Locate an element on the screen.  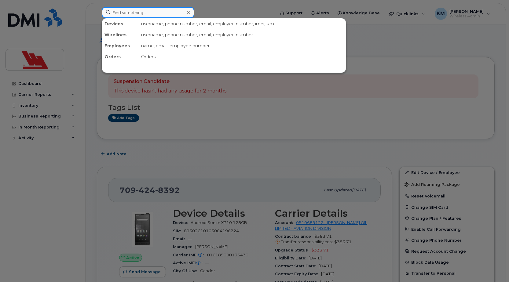
div: Employees is located at coordinates (120, 46).